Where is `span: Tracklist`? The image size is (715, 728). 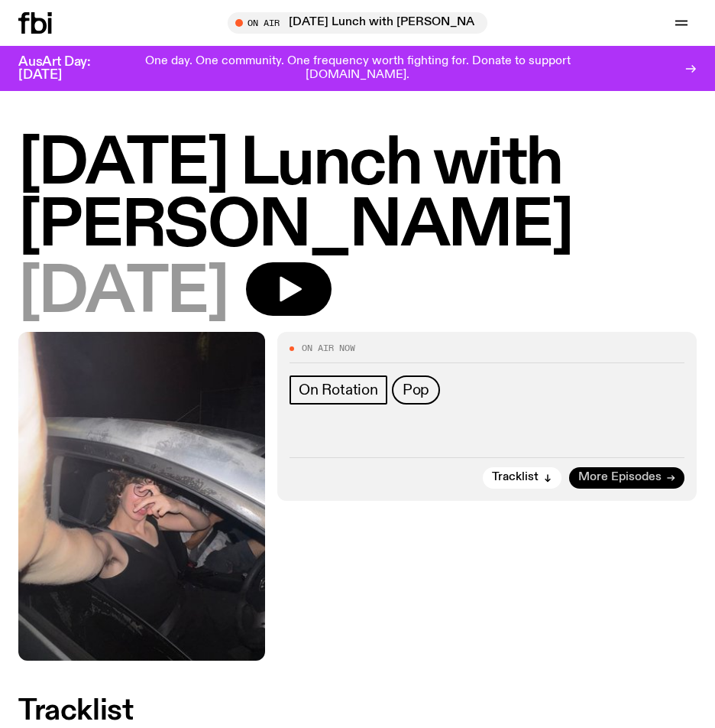 span: Tracklist is located at coordinates (515, 478).